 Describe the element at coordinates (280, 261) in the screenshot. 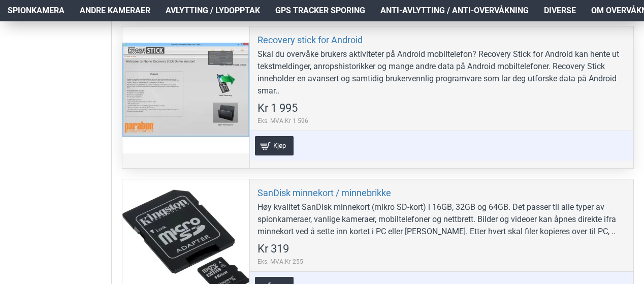

I see `span: Eks. MVA:Kr 255` at that location.